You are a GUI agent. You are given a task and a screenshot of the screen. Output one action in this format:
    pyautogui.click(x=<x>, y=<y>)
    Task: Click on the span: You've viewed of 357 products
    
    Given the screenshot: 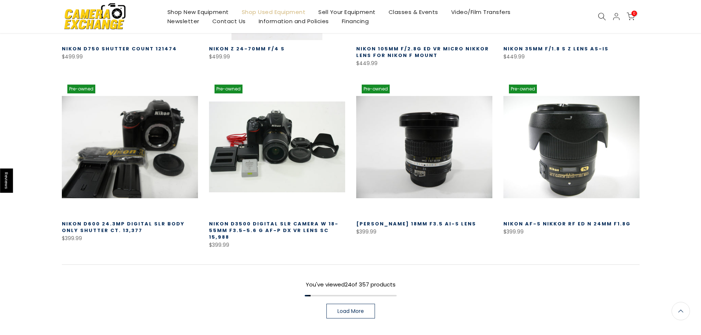 What is the action you would take?
    pyautogui.click(x=351, y=285)
    